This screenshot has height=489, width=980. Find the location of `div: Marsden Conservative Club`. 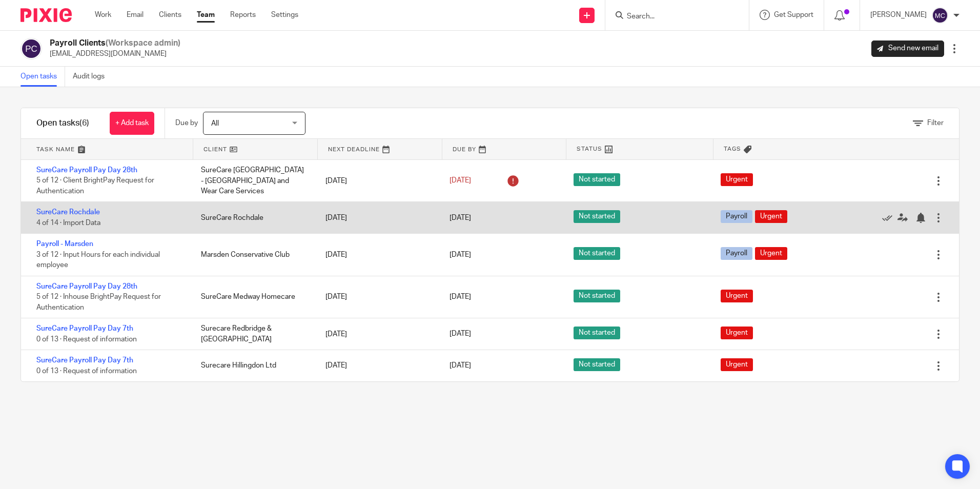

div: Marsden Conservative Club is located at coordinates (253, 254).